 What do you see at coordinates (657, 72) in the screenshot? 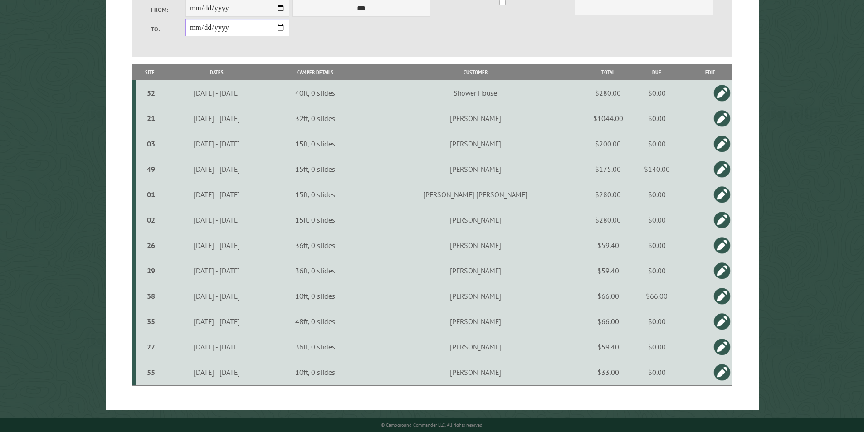
I see `th: Due` at bounding box center [657, 72].